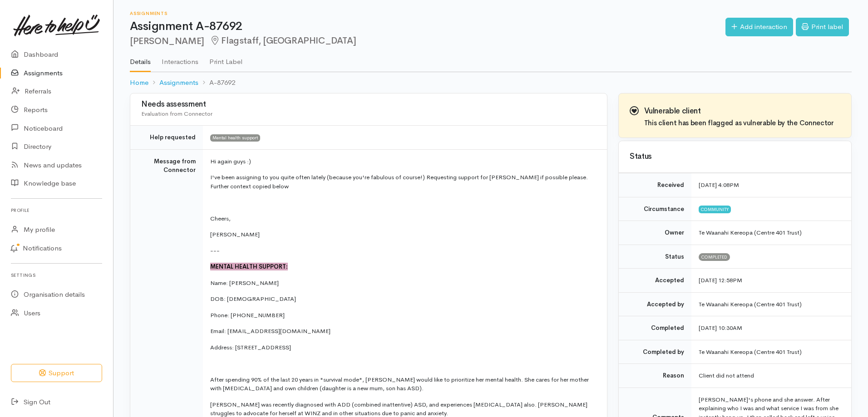 Image resolution: width=868 pixels, height=417 pixels. What do you see at coordinates (822, 27) in the screenshot?
I see `a: Print label` at bounding box center [822, 27].